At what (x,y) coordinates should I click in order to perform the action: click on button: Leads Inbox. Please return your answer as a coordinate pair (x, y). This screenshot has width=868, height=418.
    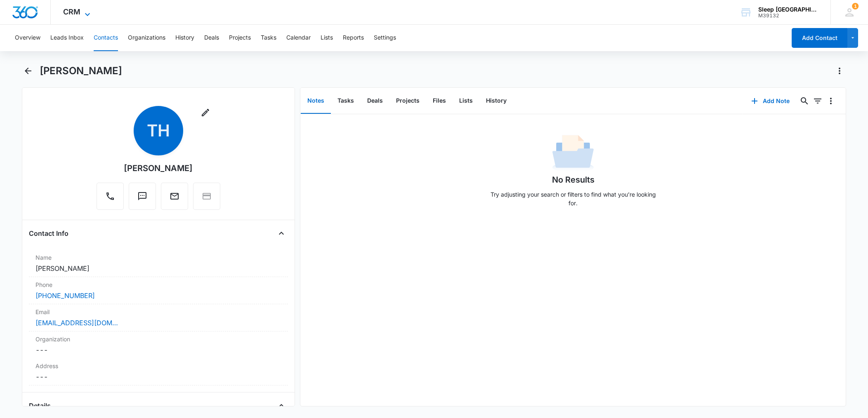
    Looking at the image, I should click on (67, 38).